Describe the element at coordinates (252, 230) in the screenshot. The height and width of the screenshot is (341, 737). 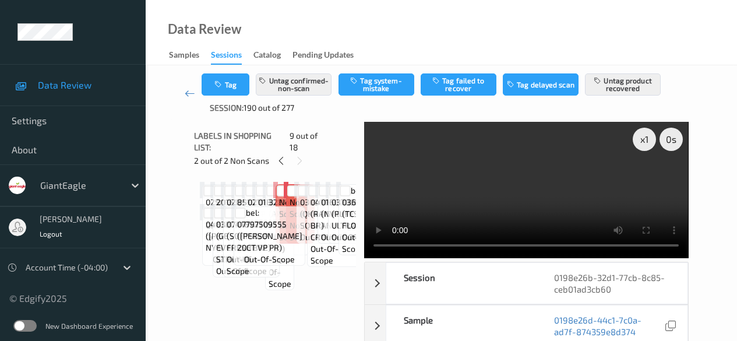
I see `span: Label: 07418227093 (SOFTSOAP FRESH BRE)` at that location.